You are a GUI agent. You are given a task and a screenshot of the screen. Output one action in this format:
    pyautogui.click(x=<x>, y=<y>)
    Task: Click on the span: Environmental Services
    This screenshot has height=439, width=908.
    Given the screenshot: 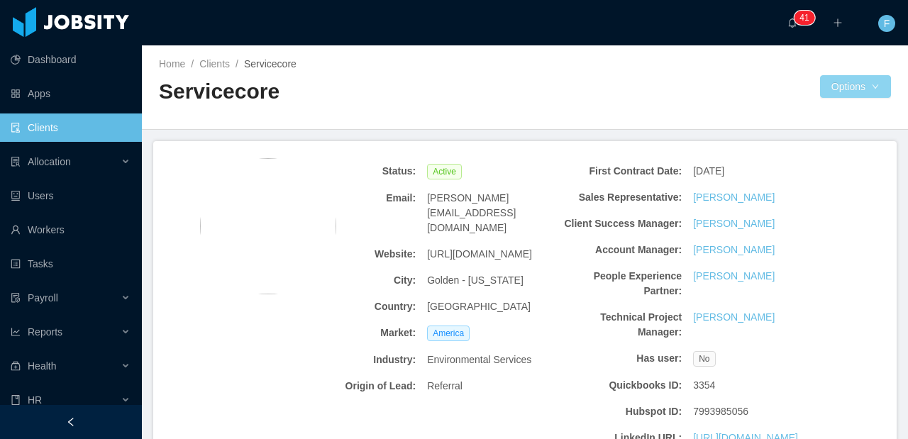 What is the action you would take?
    pyautogui.click(x=479, y=360)
    